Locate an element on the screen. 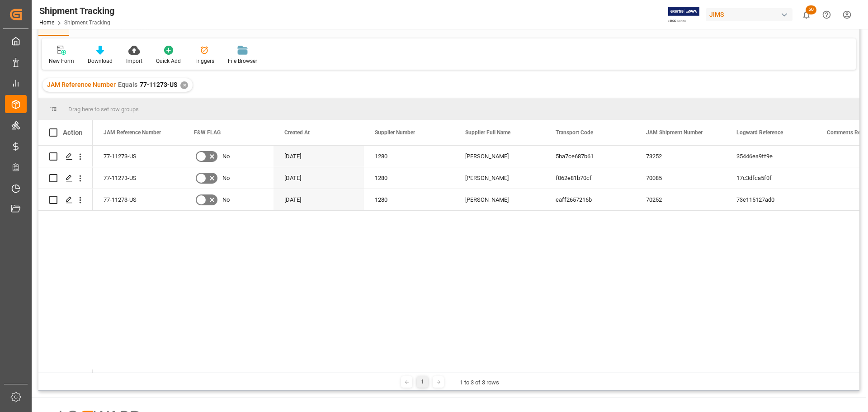 The image size is (868, 412). div: 1 is located at coordinates (422, 382).